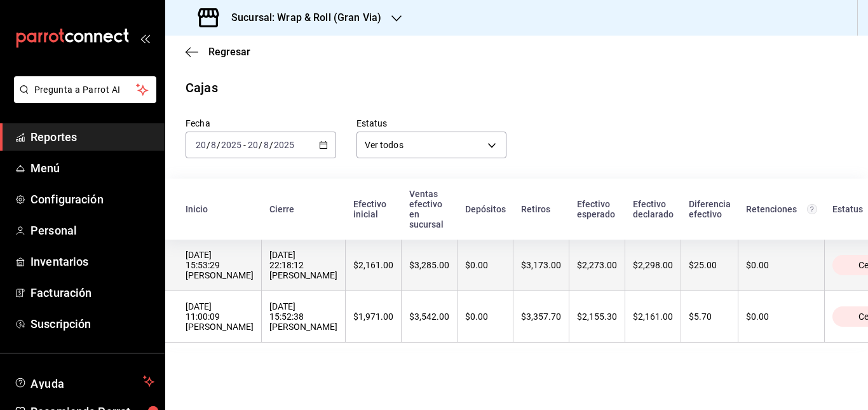 Image resolution: width=868 pixels, height=410 pixels. What do you see at coordinates (597, 316) in the screenshot?
I see `div: $2,155.30` at bounding box center [597, 316].